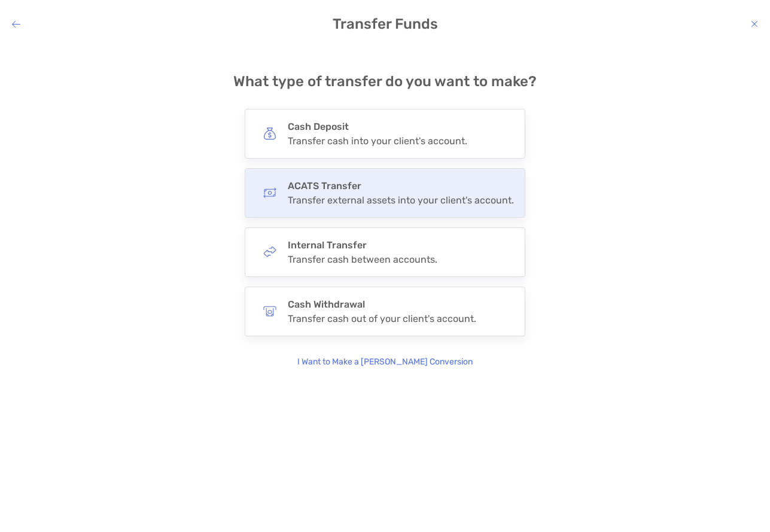  What do you see at coordinates (363, 245) in the screenshot?
I see `h4: Internal Transfer` at bounding box center [363, 245].